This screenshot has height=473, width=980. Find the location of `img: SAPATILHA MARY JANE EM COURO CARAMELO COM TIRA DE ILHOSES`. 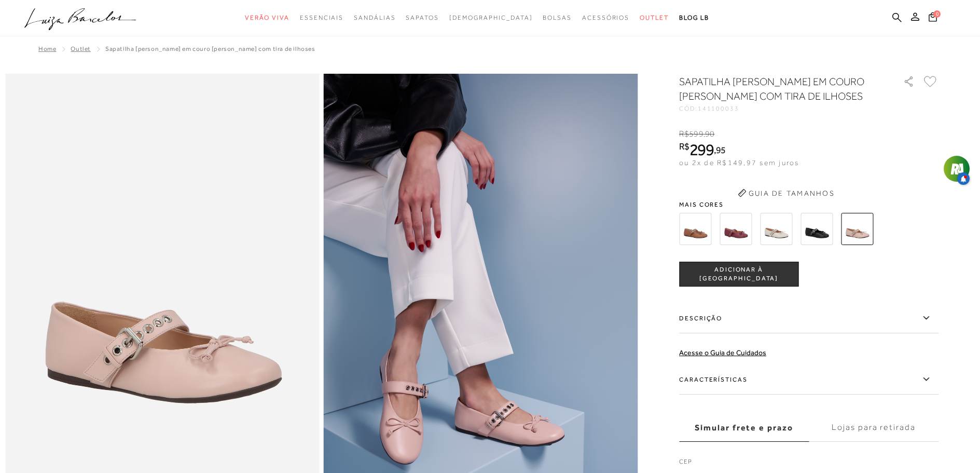

img: SAPATILHA MARY JANE EM COURO CARAMELO COM TIRA DE ILHOSES is located at coordinates (695, 229).